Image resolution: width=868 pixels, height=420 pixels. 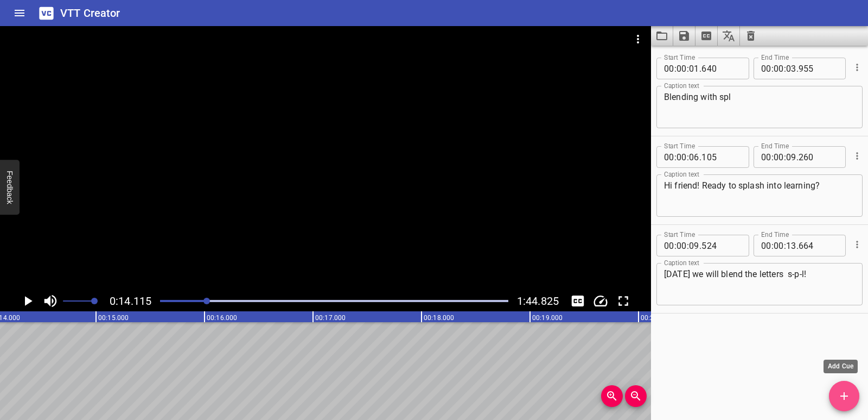 I want to click on button: Toggle mute, so click(x=51, y=301).